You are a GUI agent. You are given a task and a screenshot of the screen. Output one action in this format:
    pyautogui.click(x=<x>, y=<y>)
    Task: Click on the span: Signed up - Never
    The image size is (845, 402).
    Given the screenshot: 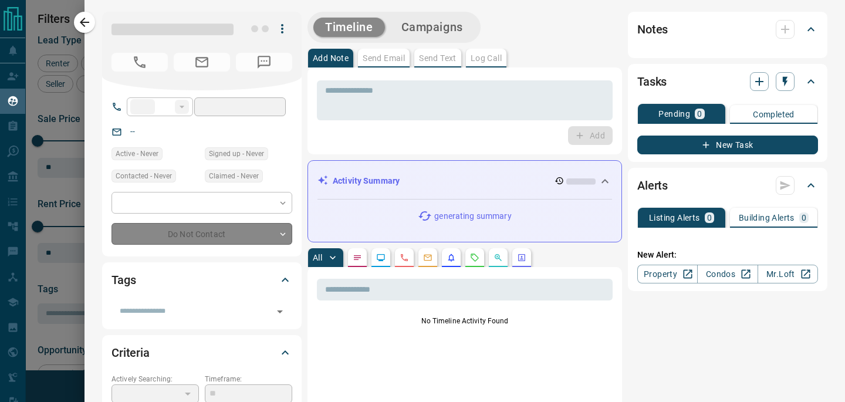 What is the action you would take?
    pyautogui.click(x=237, y=154)
    